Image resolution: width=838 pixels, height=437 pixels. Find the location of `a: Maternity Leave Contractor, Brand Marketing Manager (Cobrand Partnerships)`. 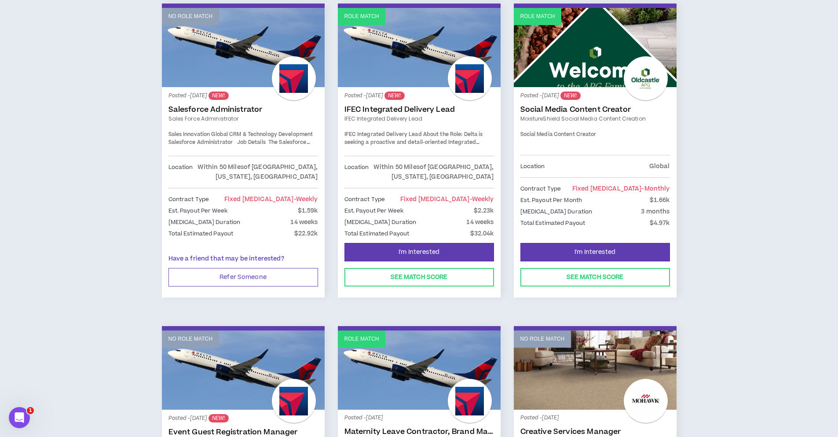

a: Maternity Leave Contractor, Brand Marketing Manager (Cobrand Partnerships) is located at coordinates (419, 432).